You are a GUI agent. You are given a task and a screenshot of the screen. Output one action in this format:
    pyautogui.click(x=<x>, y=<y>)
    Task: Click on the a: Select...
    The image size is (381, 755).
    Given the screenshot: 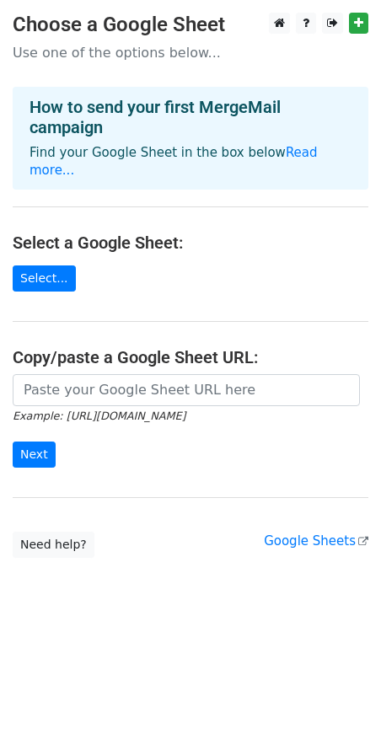 What is the action you would take?
    pyautogui.click(x=44, y=278)
    